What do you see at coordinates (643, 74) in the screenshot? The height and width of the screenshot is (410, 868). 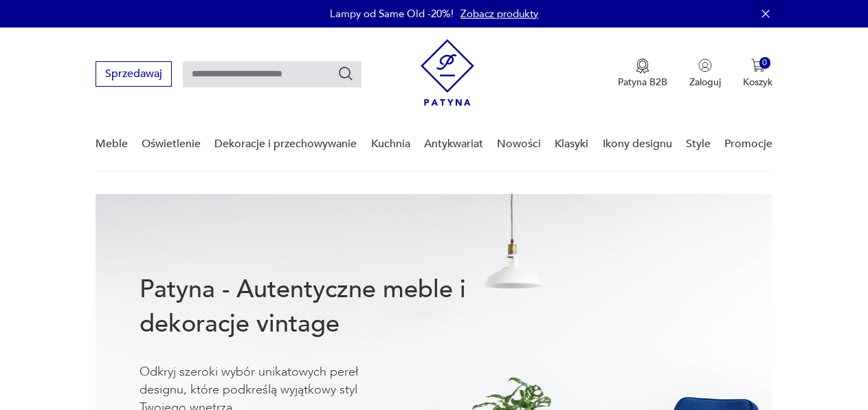 I see `a: Ikona medaluPatyna B2B` at bounding box center [643, 74].